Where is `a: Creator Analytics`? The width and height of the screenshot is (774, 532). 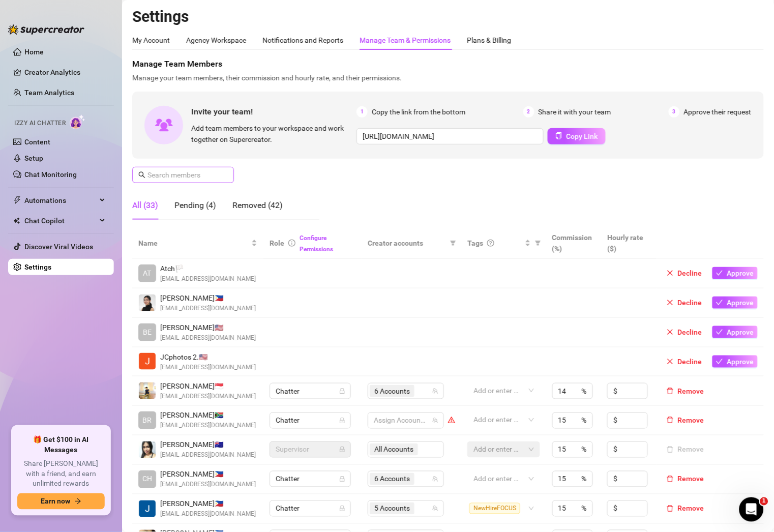
a: Creator Analytics is located at coordinates (65, 72).